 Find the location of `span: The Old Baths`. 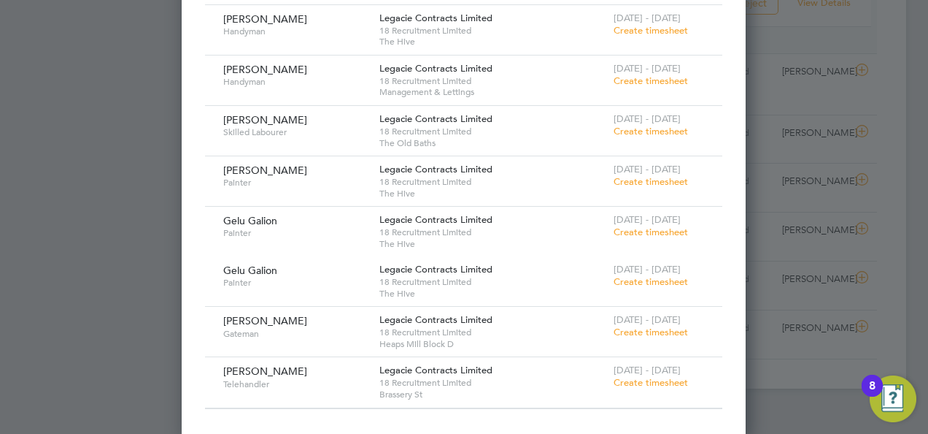

span: The Old Baths is located at coordinates (493, 143).